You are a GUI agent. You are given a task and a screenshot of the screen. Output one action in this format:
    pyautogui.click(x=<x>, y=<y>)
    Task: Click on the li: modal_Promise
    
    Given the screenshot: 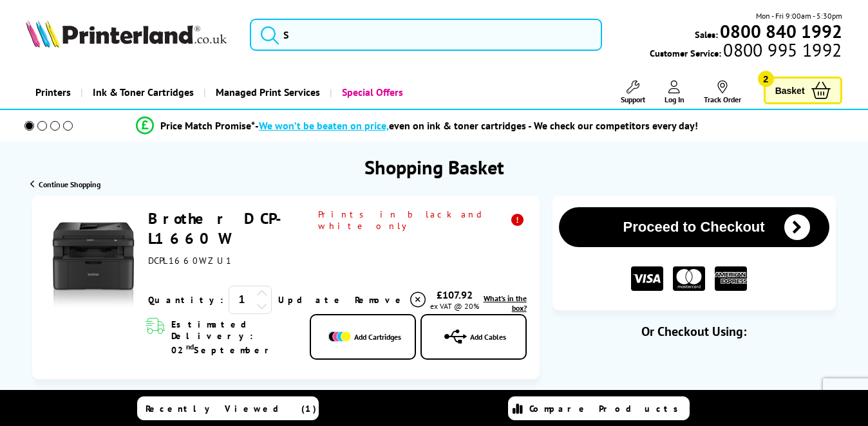 What is the action you would take?
    pyautogui.click(x=417, y=125)
    